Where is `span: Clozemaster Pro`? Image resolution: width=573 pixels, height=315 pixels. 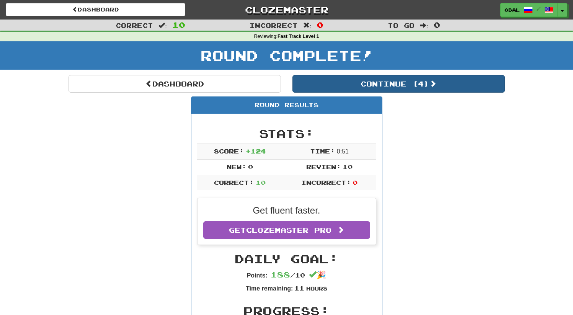
span: Clozemaster Pro is located at coordinates (288, 230).